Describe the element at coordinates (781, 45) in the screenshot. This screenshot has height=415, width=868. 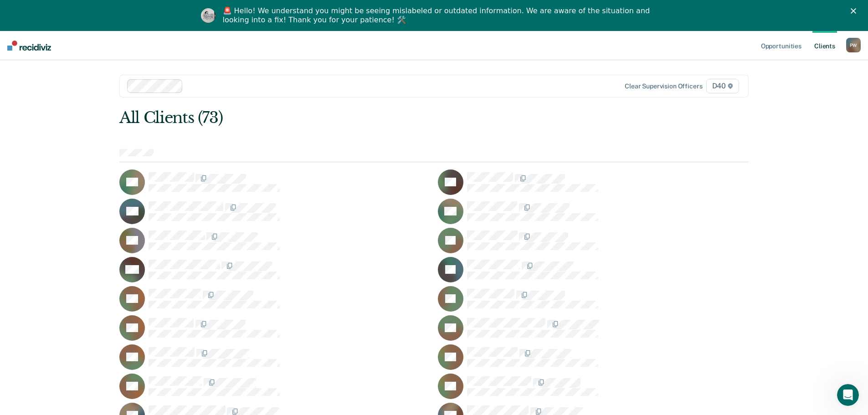
I see `a: Opportunities` at that location.